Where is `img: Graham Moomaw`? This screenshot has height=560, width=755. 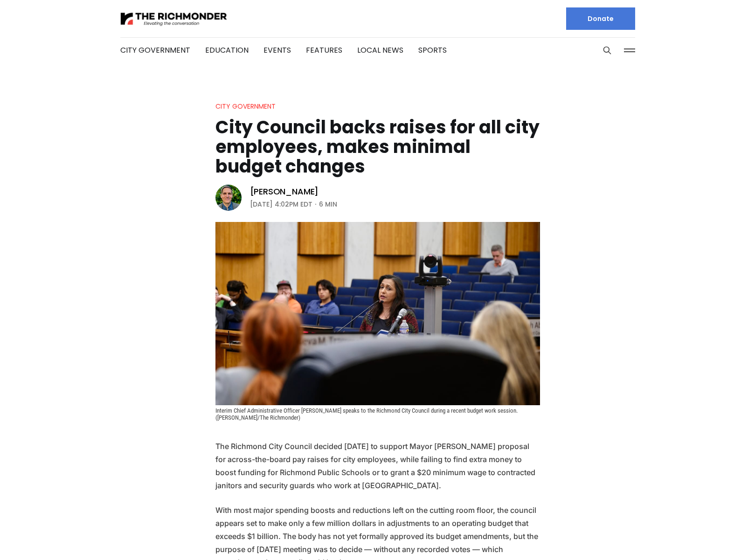
img: Graham Moomaw is located at coordinates (228, 198).